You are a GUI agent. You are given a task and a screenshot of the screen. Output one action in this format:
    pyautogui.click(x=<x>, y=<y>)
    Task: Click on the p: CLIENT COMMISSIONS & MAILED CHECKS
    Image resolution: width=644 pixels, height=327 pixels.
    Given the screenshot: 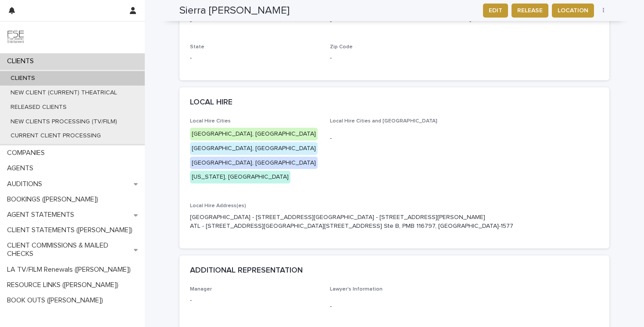 What is the action you would take?
    pyautogui.click(x=68, y=250)
    